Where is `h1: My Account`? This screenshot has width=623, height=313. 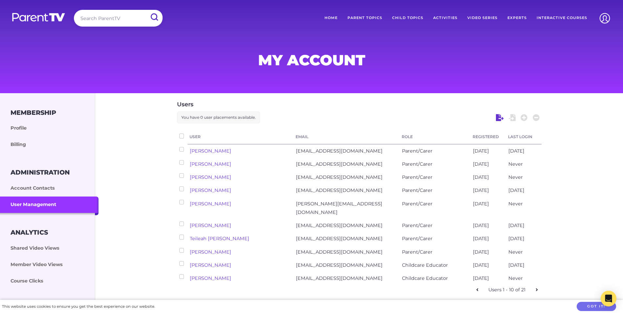 h1: My Account is located at coordinates (312, 60).